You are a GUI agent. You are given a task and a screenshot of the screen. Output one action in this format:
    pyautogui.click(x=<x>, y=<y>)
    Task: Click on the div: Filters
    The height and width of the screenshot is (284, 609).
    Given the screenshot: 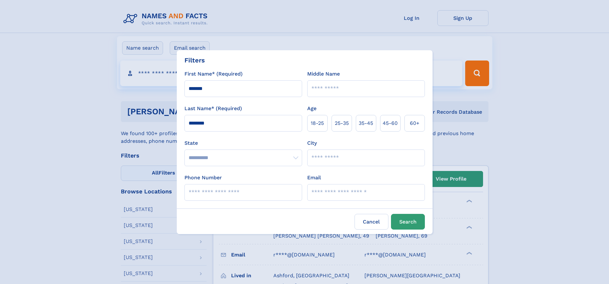 What is the action you would take?
    pyautogui.click(x=195, y=60)
    